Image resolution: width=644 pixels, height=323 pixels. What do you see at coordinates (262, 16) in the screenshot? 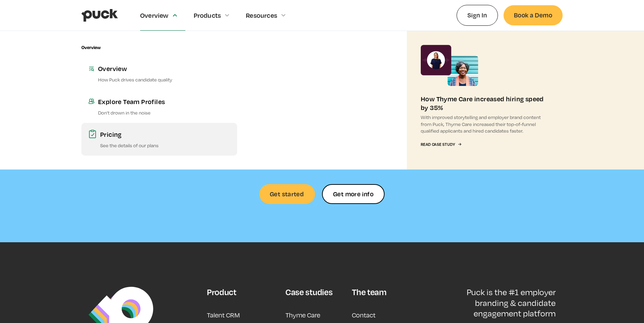
I see `div: Resources` at bounding box center [262, 16].